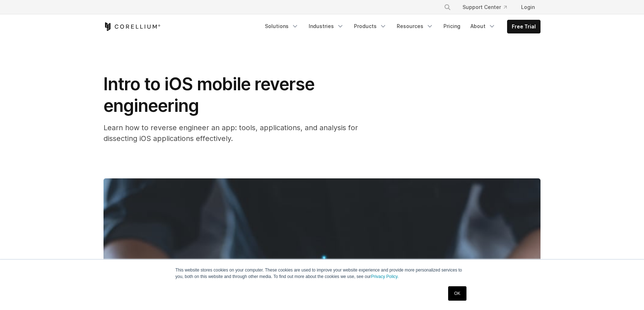 This screenshot has height=310, width=644. I want to click on a: Products, so click(370, 26).